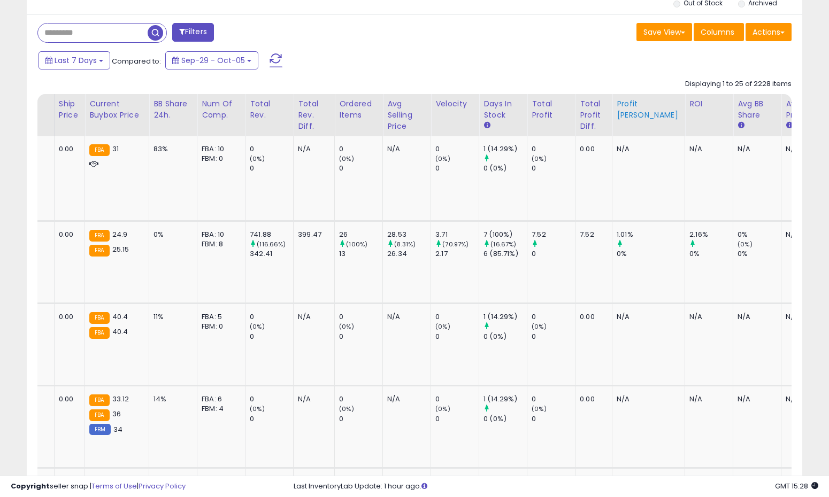  What do you see at coordinates (487, 126) in the screenshot?
I see `small: Days In Stock.` at bounding box center [487, 126].